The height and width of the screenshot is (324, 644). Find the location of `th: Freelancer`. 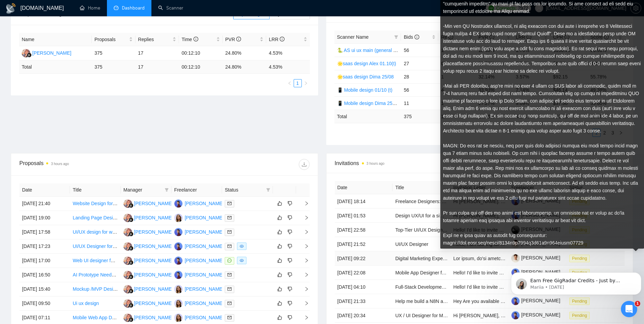

th: Freelancer is located at coordinates (196, 190).